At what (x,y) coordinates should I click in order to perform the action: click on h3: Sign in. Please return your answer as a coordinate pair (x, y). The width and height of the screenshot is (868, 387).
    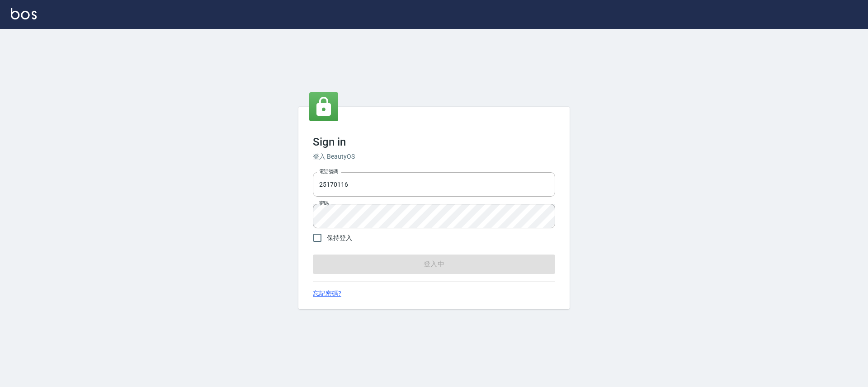
    Looking at the image, I should click on (434, 142).